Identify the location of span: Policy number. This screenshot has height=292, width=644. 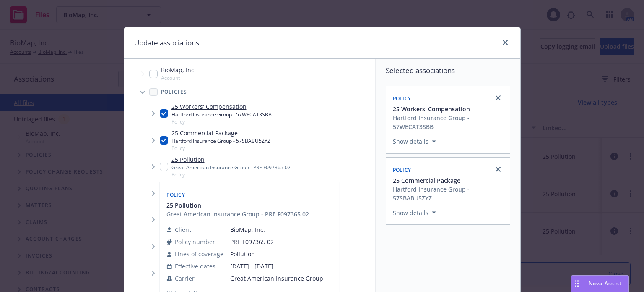
(195, 242).